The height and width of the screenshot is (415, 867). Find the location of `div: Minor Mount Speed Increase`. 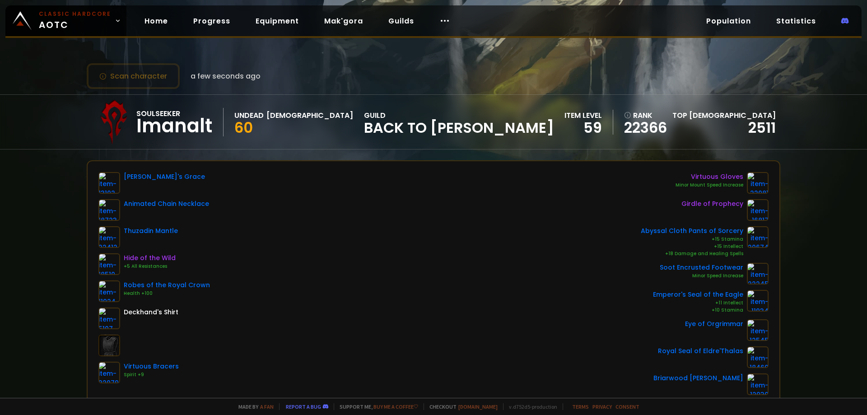

div: Minor Mount Speed Increase is located at coordinates (710, 185).